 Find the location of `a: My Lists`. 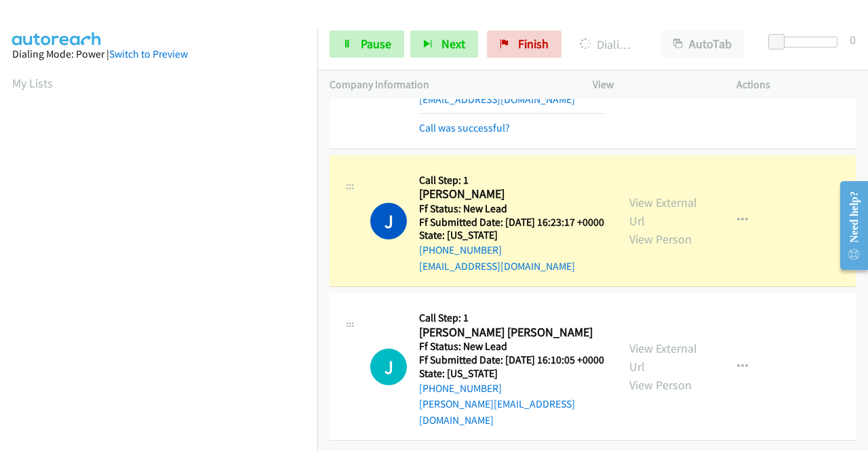

a: My Lists is located at coordinates (33, 83).